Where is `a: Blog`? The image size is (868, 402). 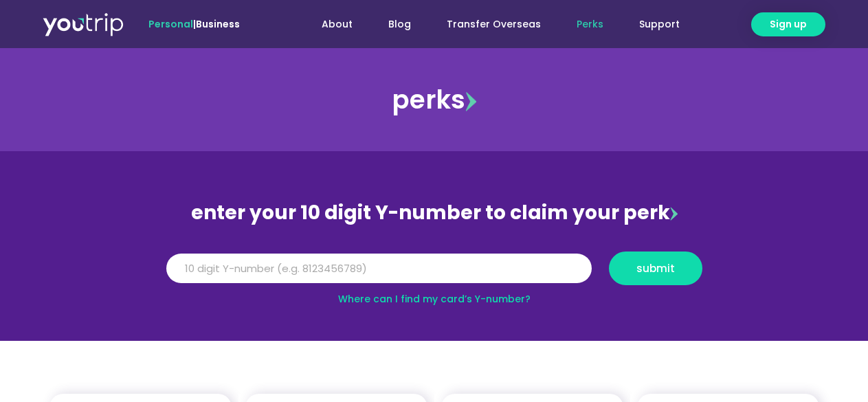
a: Blog is located at coordinates (400, 24).